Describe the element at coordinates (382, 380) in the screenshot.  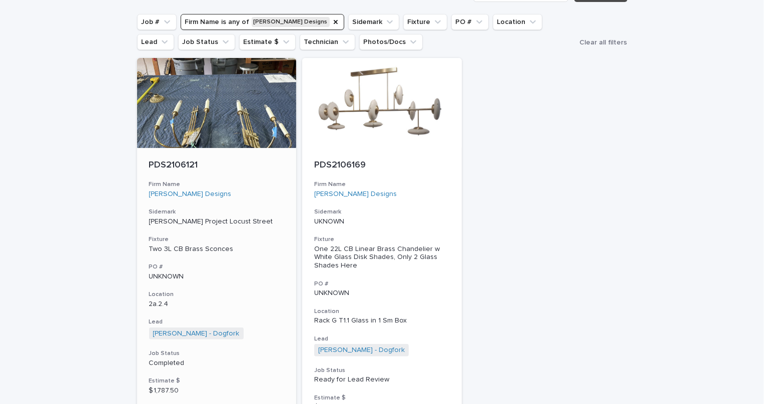
I see `p: Ready for Lead Review` at that location.